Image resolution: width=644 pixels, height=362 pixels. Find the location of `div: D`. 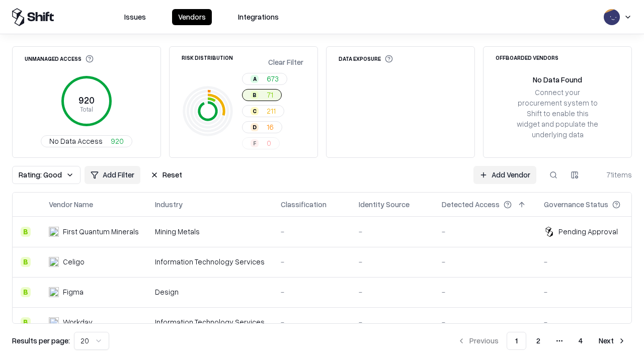

div: D is located at coordinates (255, 127).